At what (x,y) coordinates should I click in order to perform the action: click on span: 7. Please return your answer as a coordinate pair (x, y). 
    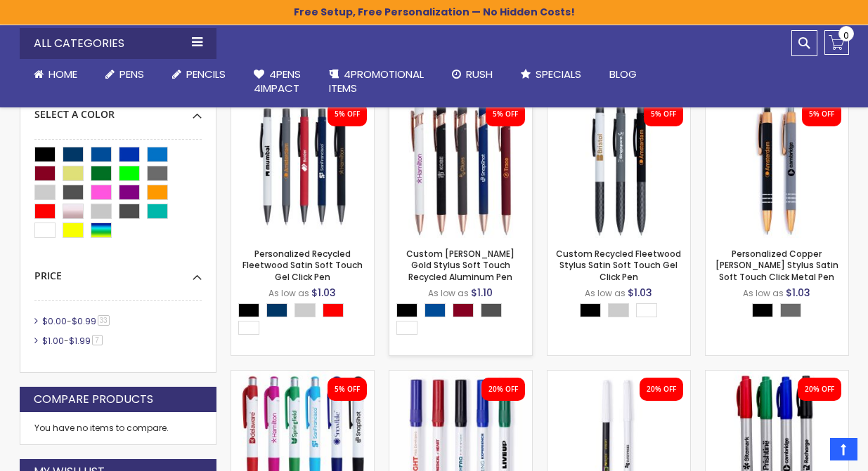
    Looking at the image, I should click on (97, 340).